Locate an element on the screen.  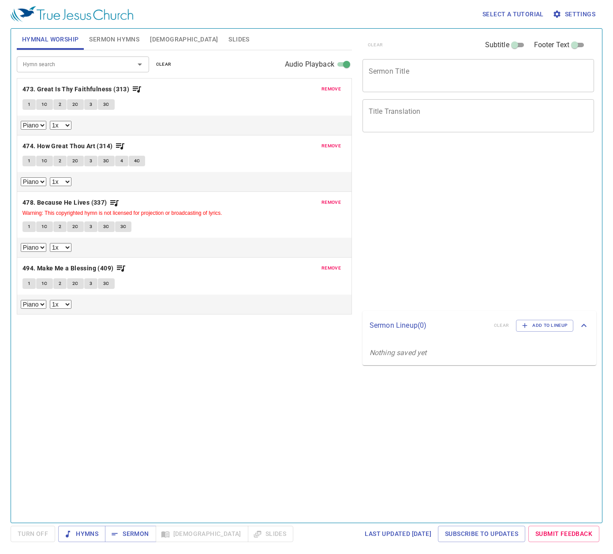
button: 494. Make Me a Blessing (409) is located at coordinates (74, 268).